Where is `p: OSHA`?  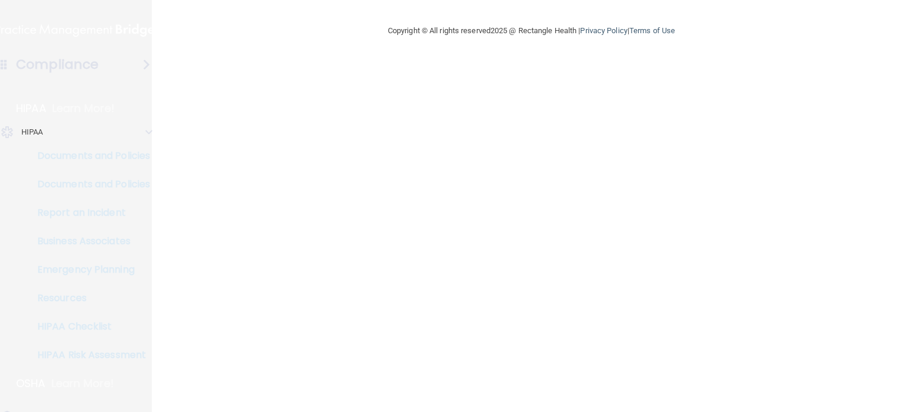 p: OSHA is located at coordinates (31, 384).